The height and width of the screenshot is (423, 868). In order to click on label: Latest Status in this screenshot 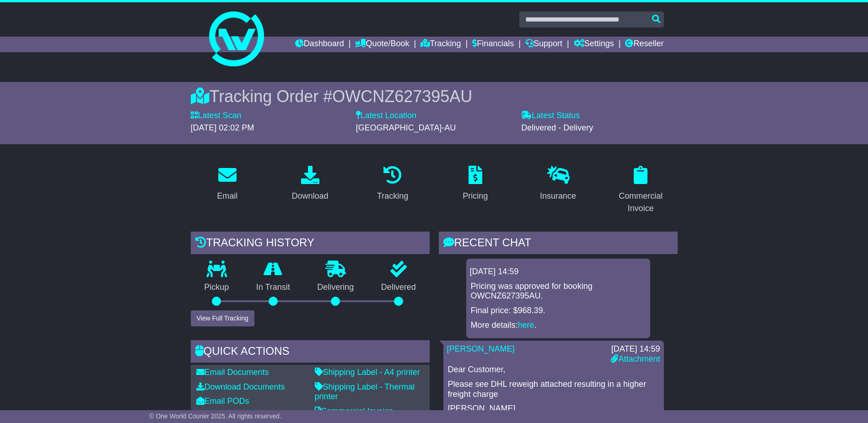, I will do `click(551, 116)`.